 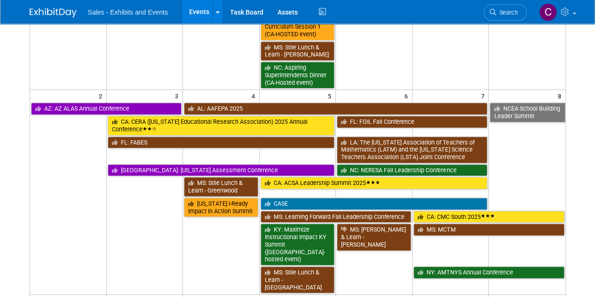 I want to click on a: NC: NERESA Fall Leadership Conference, so click(x=412, y=170).